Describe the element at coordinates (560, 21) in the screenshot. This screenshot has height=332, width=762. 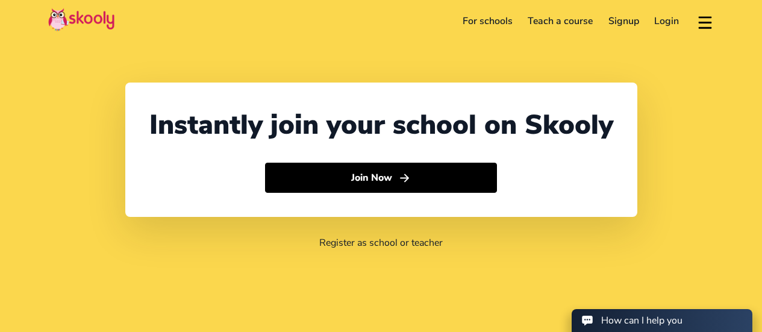
I see `a: Teach a course` at that location.